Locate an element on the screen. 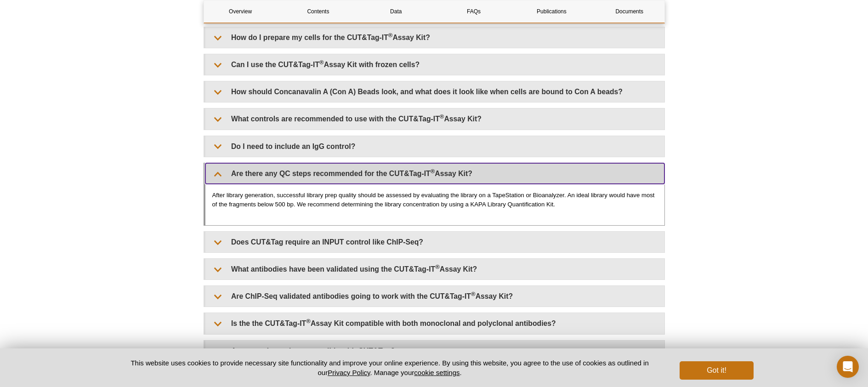 The width and height of the screenshot is (868, 387). button: cookie settings is located at coordinates (437, 372).